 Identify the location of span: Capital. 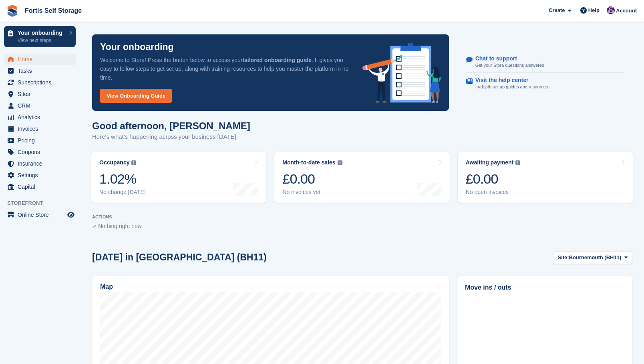
(42, 187).